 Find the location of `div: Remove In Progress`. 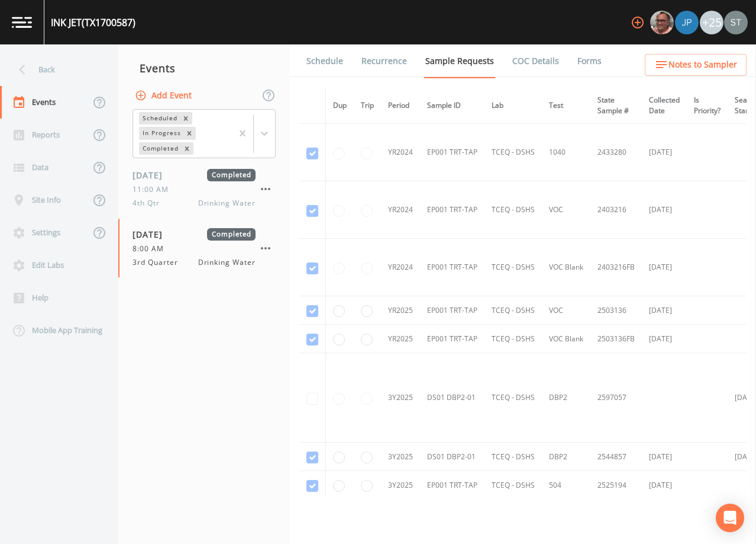

div: Remove In Progress is located at coordinates (189, 132).